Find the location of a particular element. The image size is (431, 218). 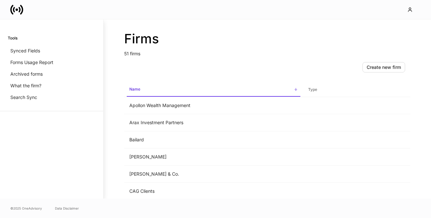

h6: Type is located at coordinates (313, 89).